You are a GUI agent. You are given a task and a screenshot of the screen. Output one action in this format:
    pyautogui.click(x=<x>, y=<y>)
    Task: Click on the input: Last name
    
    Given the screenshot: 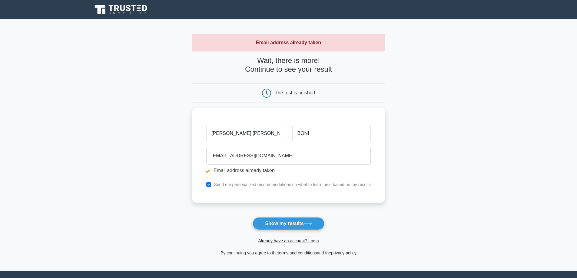 What is the action you would take?
    pyautogui.click(x=331, y=133)
    